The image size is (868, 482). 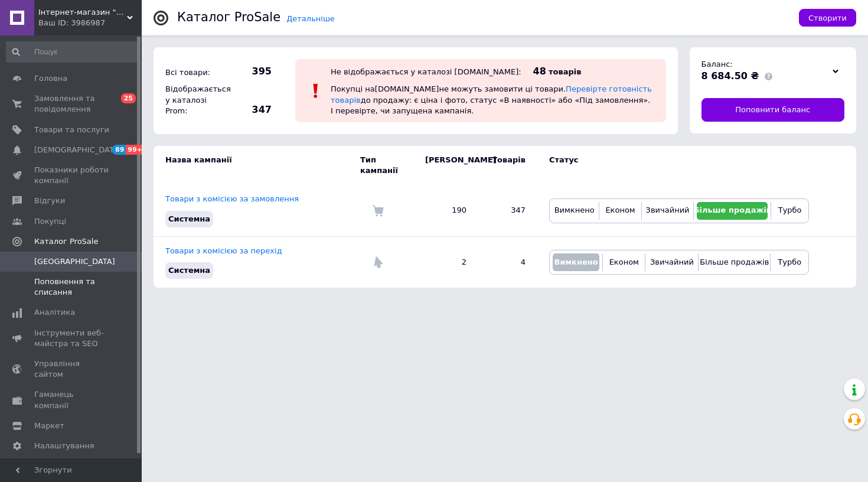 What do you see at coordinates (90, 23) in the screenshot?
I see `div: Ваш ID: 3986987` at bounding box center [90, 23].